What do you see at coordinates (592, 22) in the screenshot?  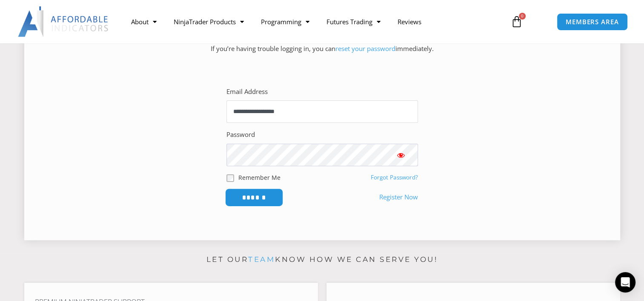 I see `a: MEMBERS AREA` at bounding box center [592, 22].